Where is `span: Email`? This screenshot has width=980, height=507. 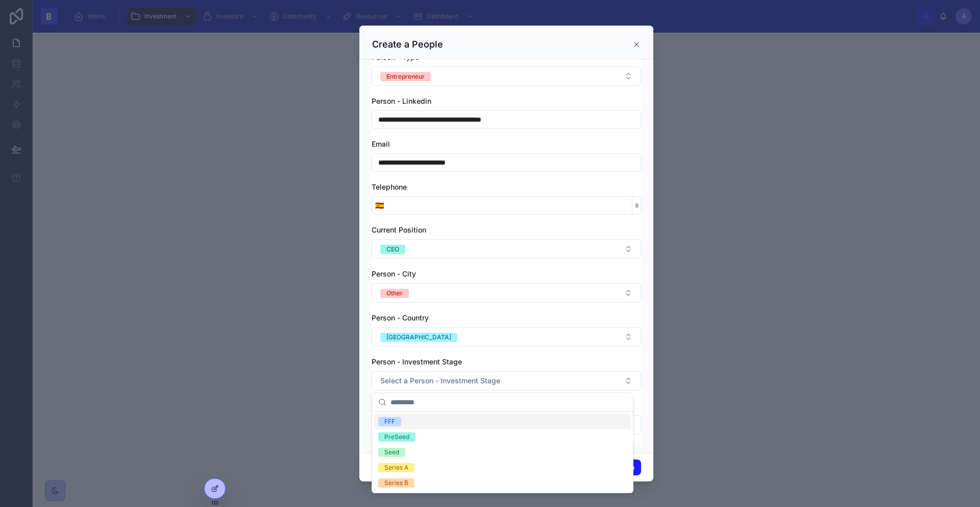
span: Email is located at coordinates (381, 143).